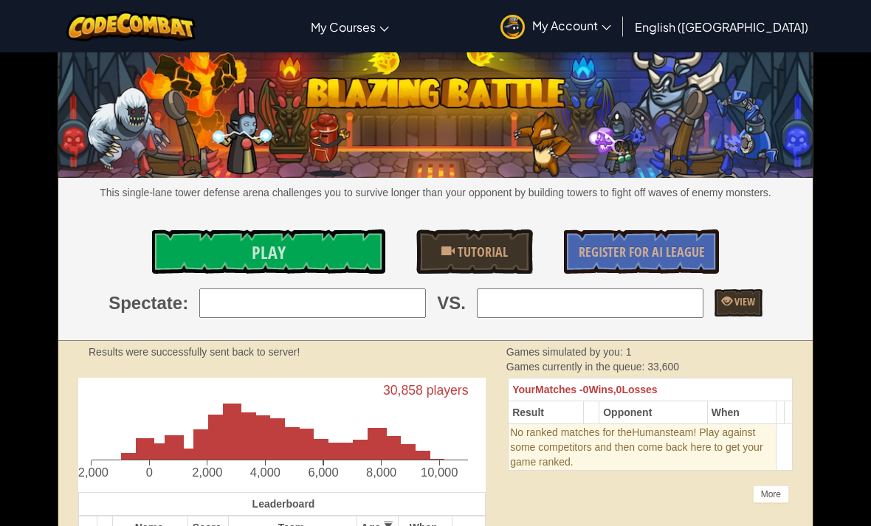 The image size is (871, 526). What do you see at coordinates (475, 252) in the screenshot?
I see `a: Tutorial` at bounding box center [475, 252].